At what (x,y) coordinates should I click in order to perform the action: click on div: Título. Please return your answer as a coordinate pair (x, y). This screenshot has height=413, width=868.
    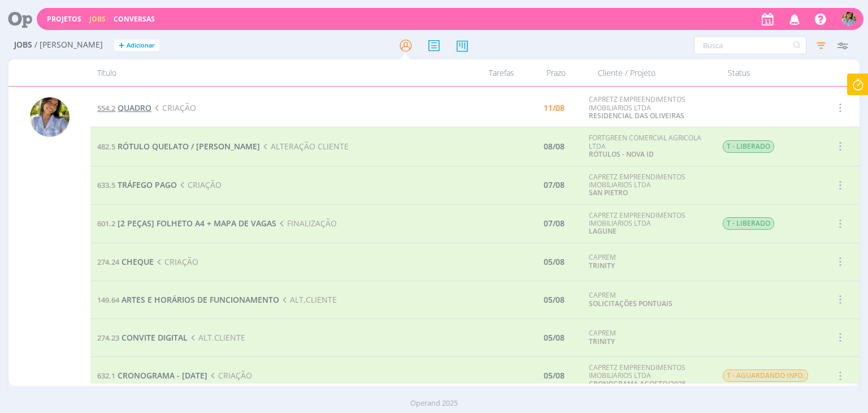
    Looking at the image, I should click on (271, 72).